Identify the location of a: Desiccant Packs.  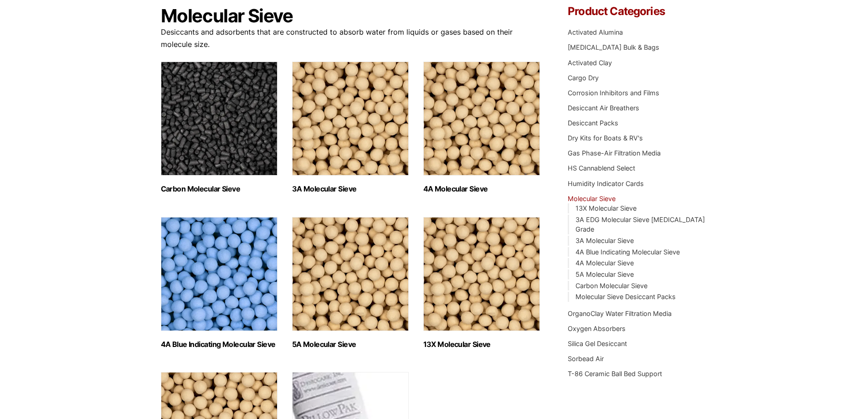
(593, 123).